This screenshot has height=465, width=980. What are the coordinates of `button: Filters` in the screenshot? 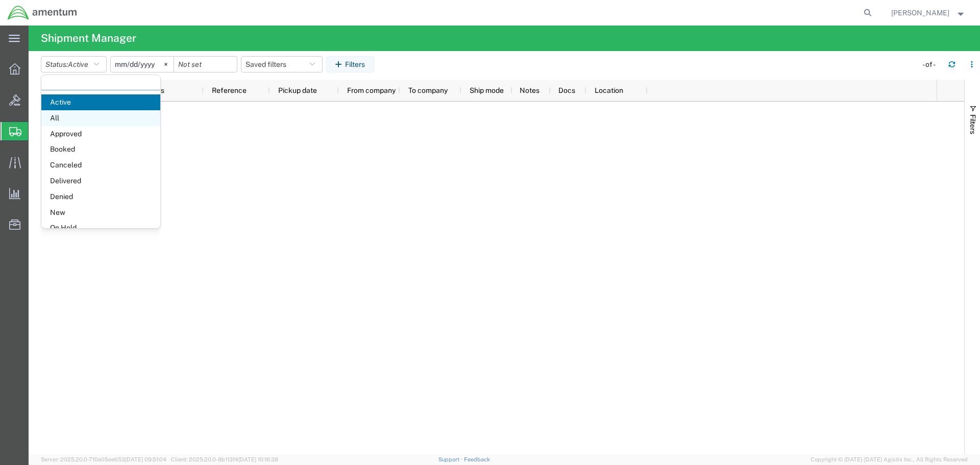 It's located at (350, 64).